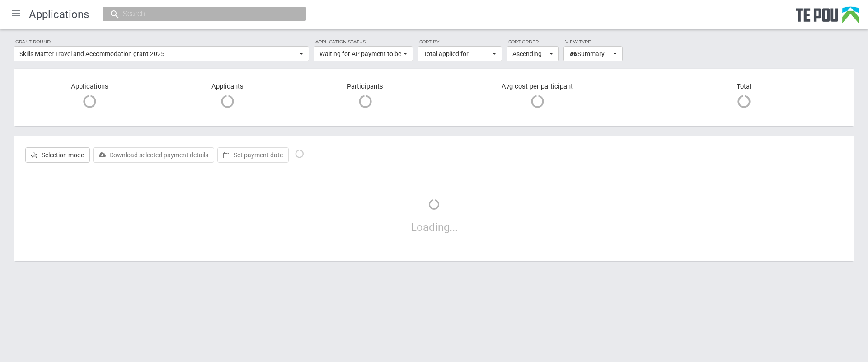 The width and height of the screenshot is (868, 362). I want to click on label: Sort order, so click(533, 42).